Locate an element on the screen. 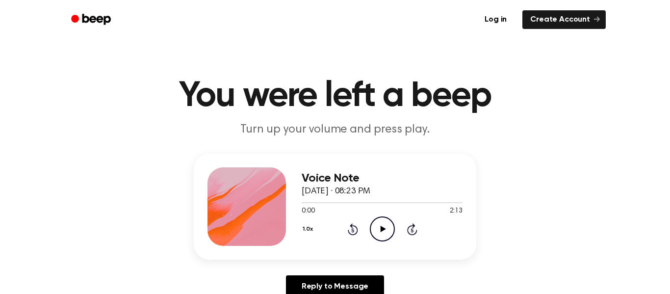  a: Log in is located at coordinates (496, 20).